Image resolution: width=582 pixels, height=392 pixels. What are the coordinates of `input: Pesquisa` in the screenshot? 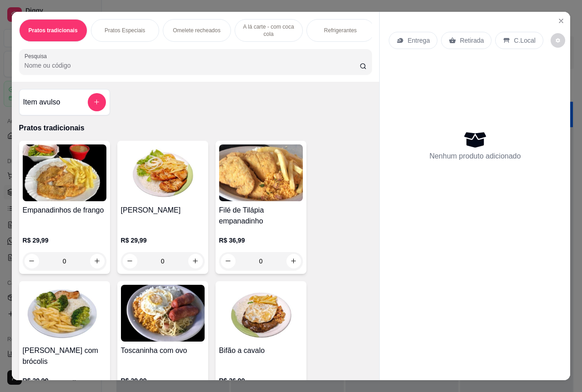 It's located at (192, 65).